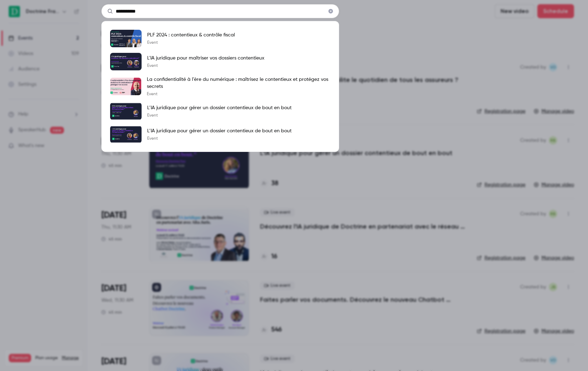 Image resolution: width=588 pixels, height=371 pixels. I want to click on p: PLF 2024 : contentieux & contrôle fiscal, so click(191, 35).